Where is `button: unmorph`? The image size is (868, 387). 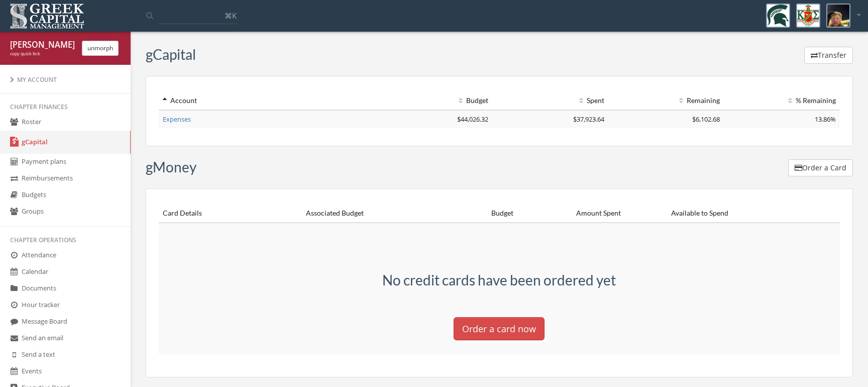
button: unmorph is located at coordinates (100, 48).